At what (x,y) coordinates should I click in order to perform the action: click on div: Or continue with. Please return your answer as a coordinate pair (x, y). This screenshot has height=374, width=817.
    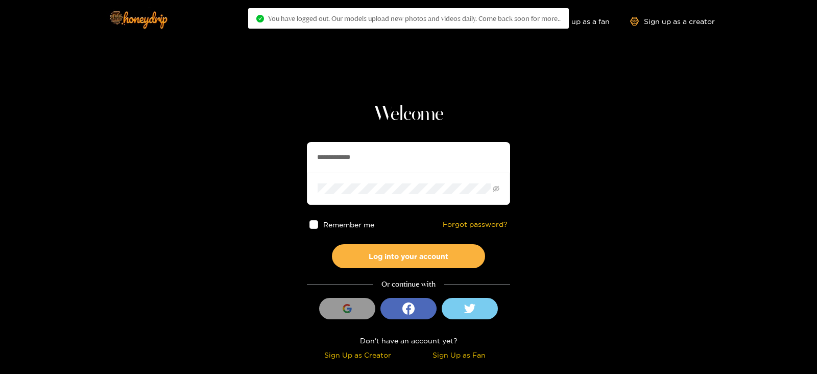
    Looking at the image, I should click on (409, 284).